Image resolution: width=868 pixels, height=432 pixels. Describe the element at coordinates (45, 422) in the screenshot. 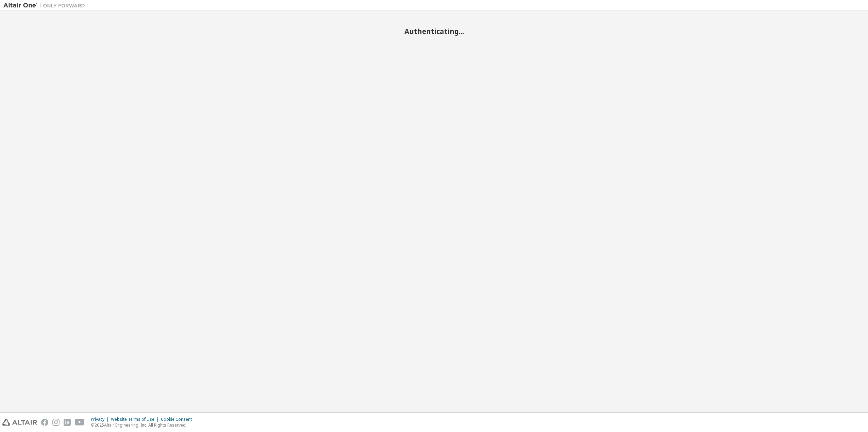

I see `img: facebook.svg` at that location.